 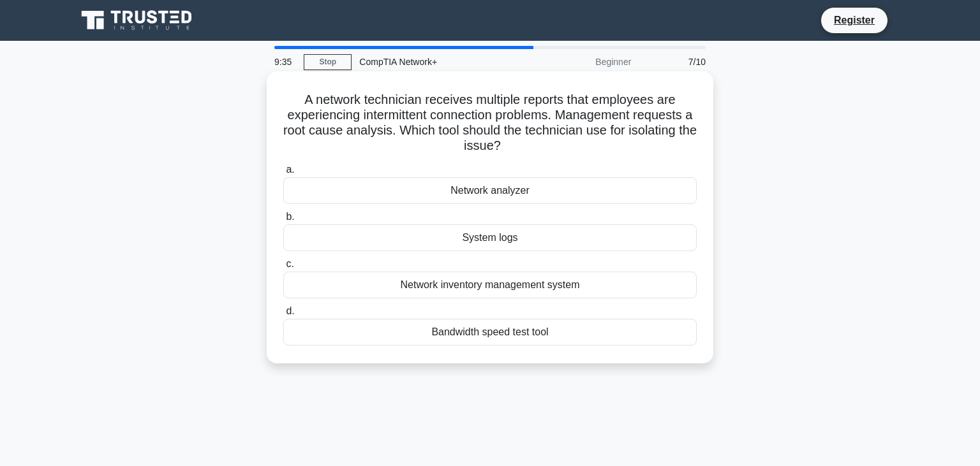 What do you see at coordinates (285, 62) in the screenshot?
I see `div: 9:35` at bounding box center [285, 62].